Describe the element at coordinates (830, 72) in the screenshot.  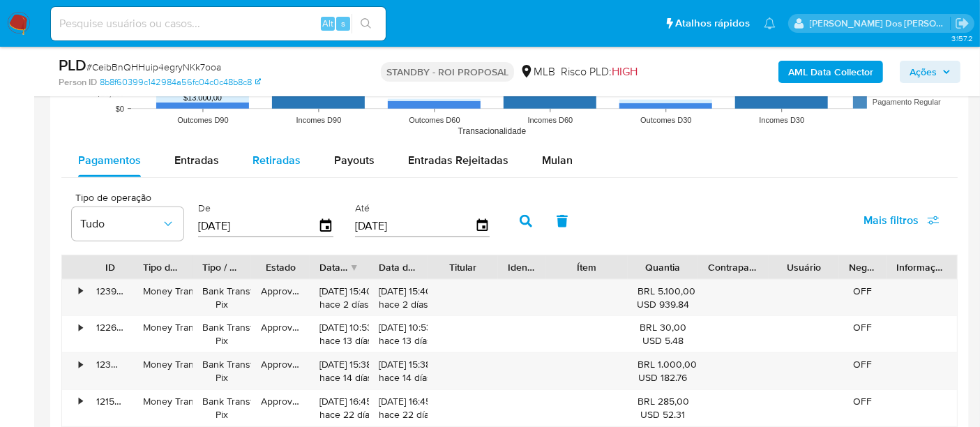
I see `button: AML Data Collector` at that location.